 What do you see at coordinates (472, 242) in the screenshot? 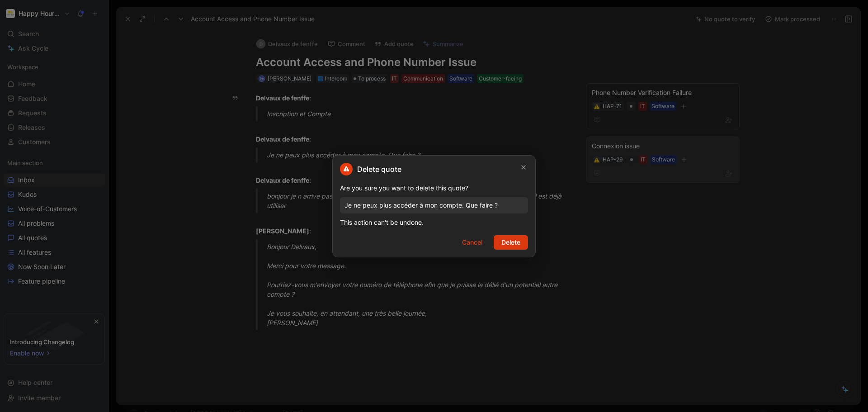
I see `span: Cancel` at bounding box center [472, 242].